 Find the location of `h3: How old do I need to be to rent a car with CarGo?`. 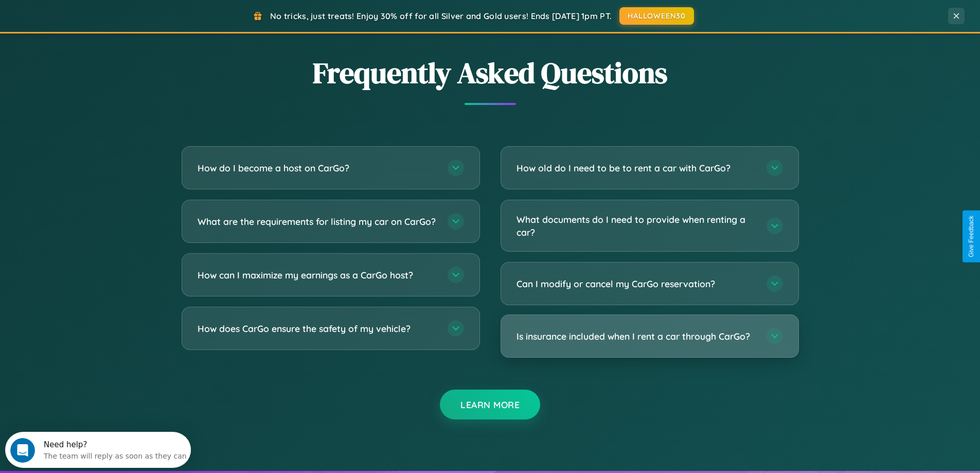

h3: How old do I need to be to rent a car with CarGo? is located at coordinates (637, 168).